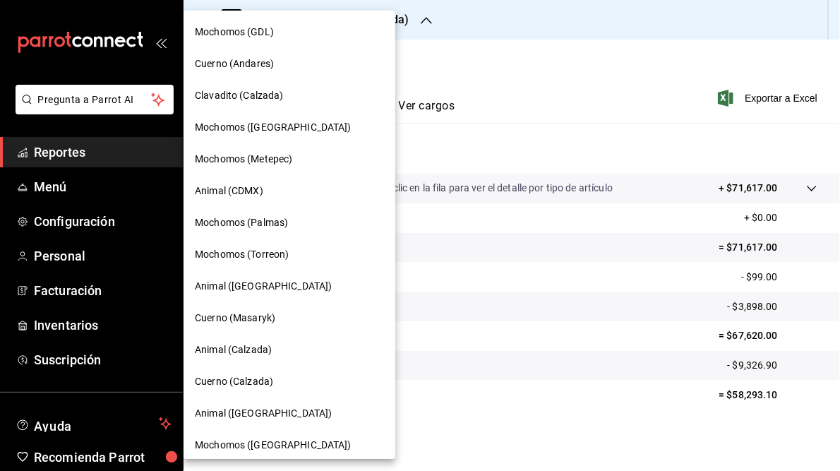 This screenshot has width=840, height=471. What do you see at coordinates (229, 191) in the screenshot?
I see `span: Animal (CDMX)` at bounding box center [229, 191].